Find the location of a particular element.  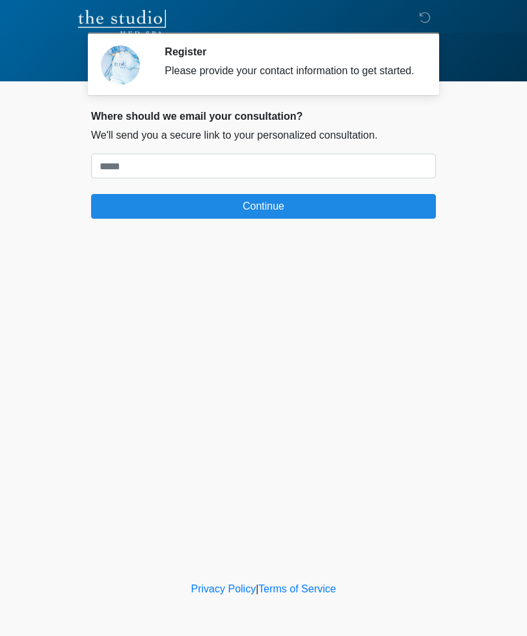

h2: Register is located at coordinates (290, 51).